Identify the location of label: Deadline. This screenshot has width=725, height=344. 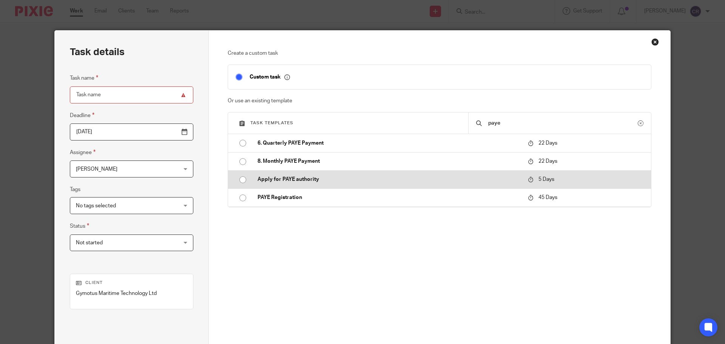
(82, 115).